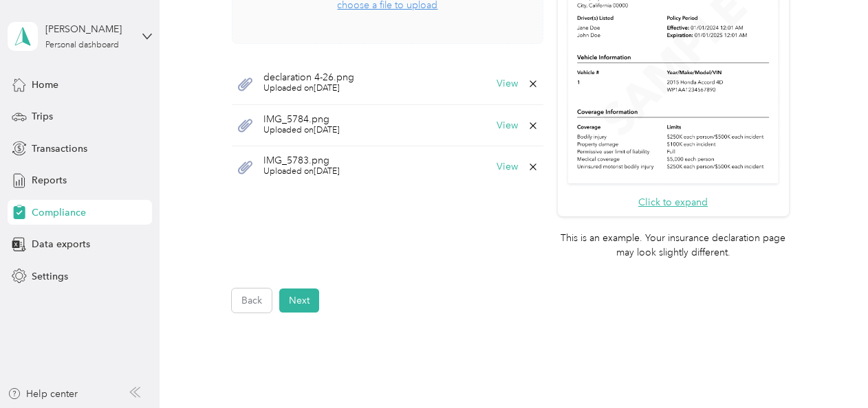 This screenshot has width=868, height=408. What do you see at coordinates (308, 78) in the screenshot?
I see `span: declaration 4-26.png` at bounding box center [308, 78].